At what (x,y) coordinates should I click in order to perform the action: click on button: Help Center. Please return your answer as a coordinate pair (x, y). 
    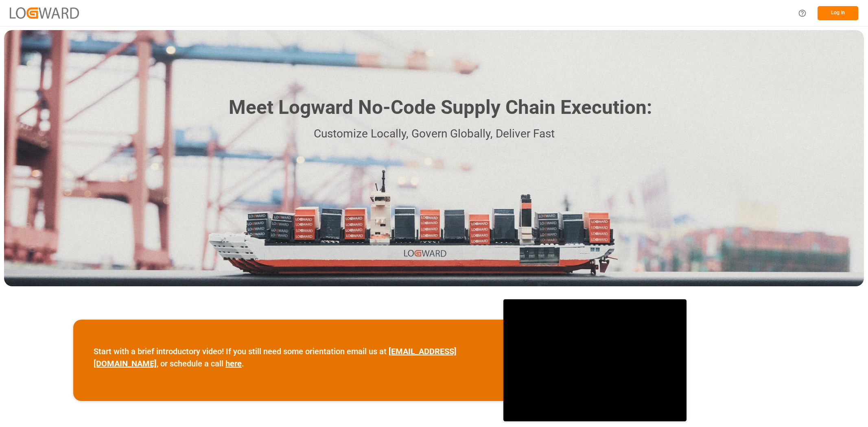
    Looking at the image, I should click on (802, 13).